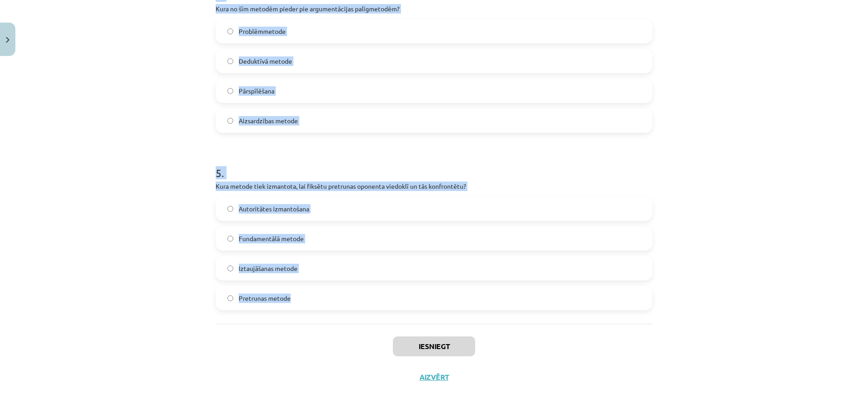 This screenshot has height=415, width=868. I want to click on span: Autoritātes izmantošana, so click(274, 208).